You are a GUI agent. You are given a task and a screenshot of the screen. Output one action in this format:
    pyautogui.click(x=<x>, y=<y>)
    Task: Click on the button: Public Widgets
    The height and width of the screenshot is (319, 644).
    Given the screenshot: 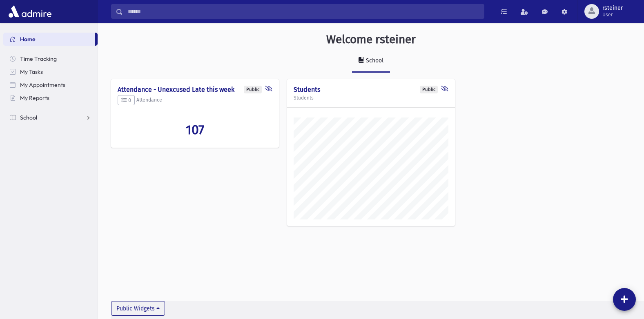 What is the action you would take?
    pyautogui.click(x=138, y=308)
    